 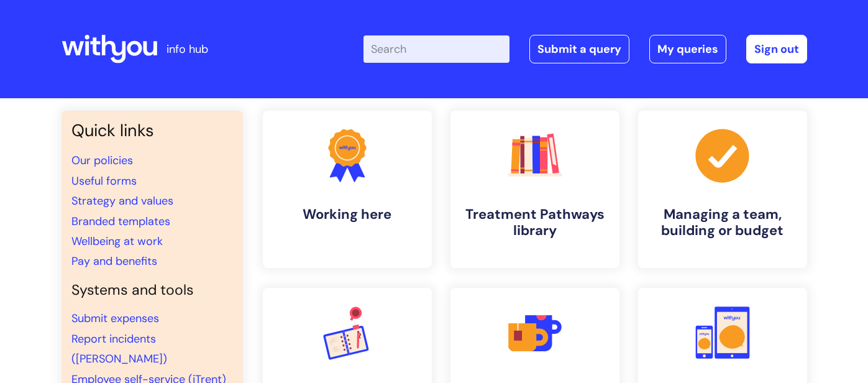 I want to click on h4: Treatment Pathways library, so click(x=534, y=223).